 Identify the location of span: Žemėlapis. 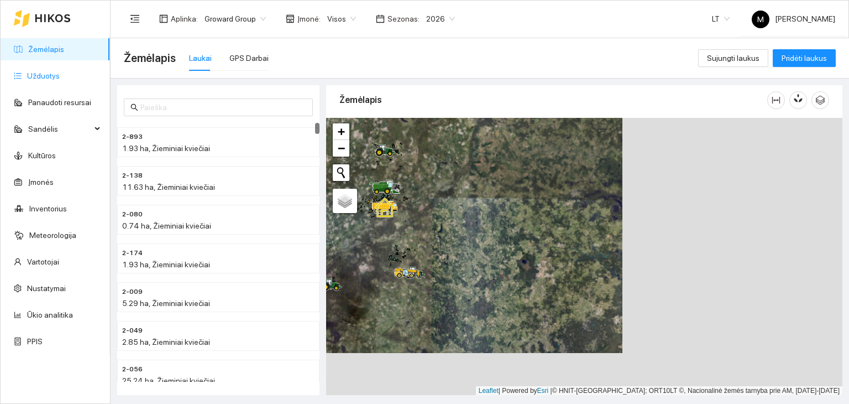
(150, 58).